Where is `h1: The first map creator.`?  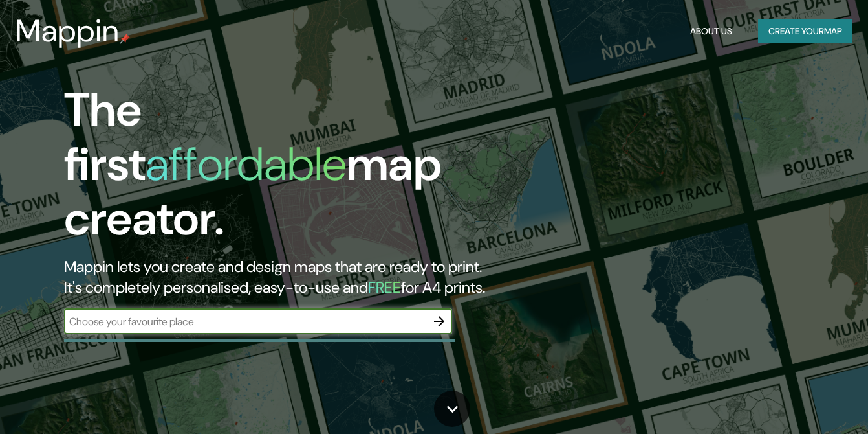 h1: The first map creator. is located at coordinates (280, 169).